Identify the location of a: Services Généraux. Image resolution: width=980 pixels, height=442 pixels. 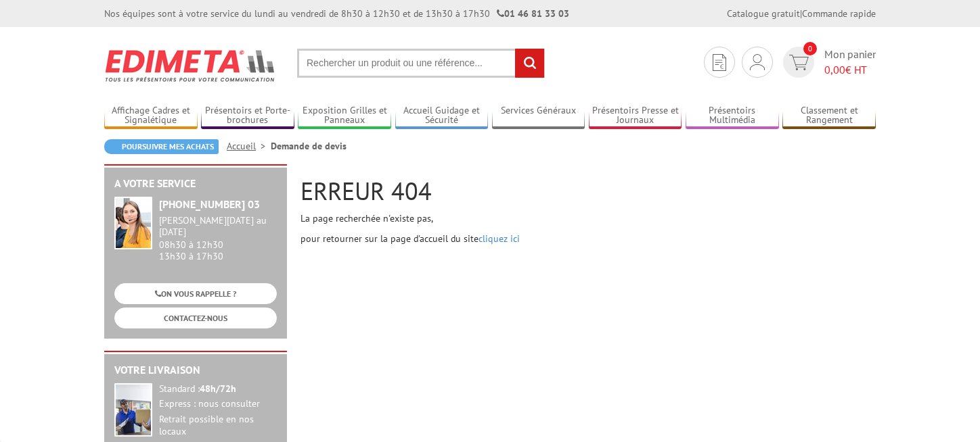
(539, 115).